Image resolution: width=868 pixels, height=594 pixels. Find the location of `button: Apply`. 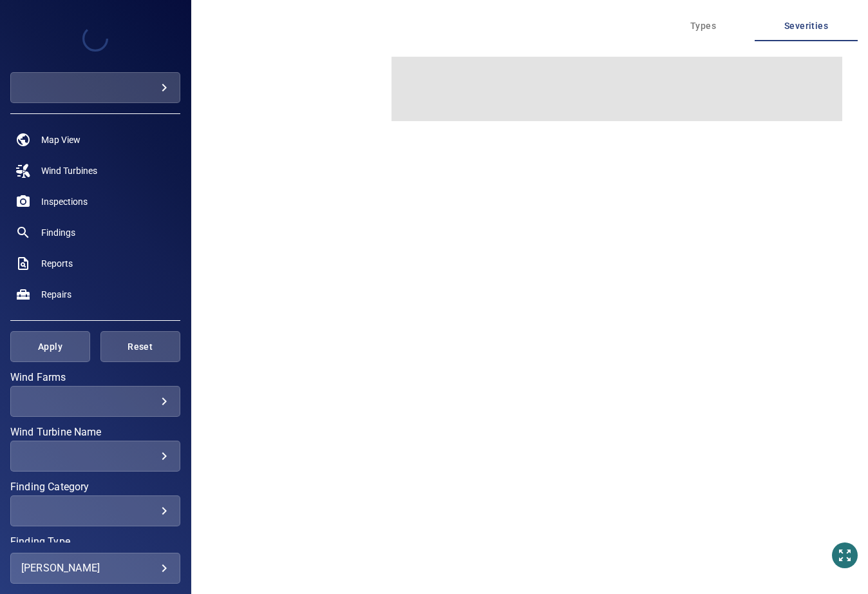

button: Apply is located at coordinates (51, 346).